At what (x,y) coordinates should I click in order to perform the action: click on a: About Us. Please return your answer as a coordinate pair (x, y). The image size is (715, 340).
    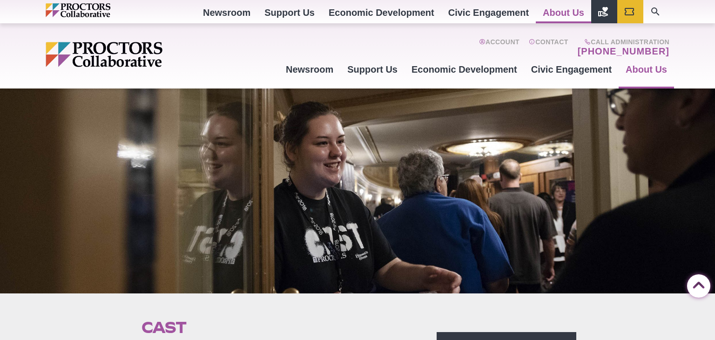
    Looking at the image, I should click on (646, 69).